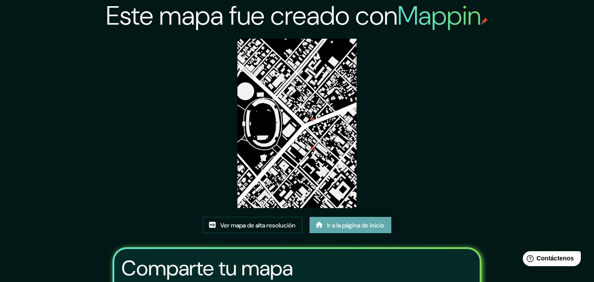  What do you see at coordinates (350, 225) in the screenshot?
I see `a: Ir a la página de inicio` at bounding box center [350, 225].